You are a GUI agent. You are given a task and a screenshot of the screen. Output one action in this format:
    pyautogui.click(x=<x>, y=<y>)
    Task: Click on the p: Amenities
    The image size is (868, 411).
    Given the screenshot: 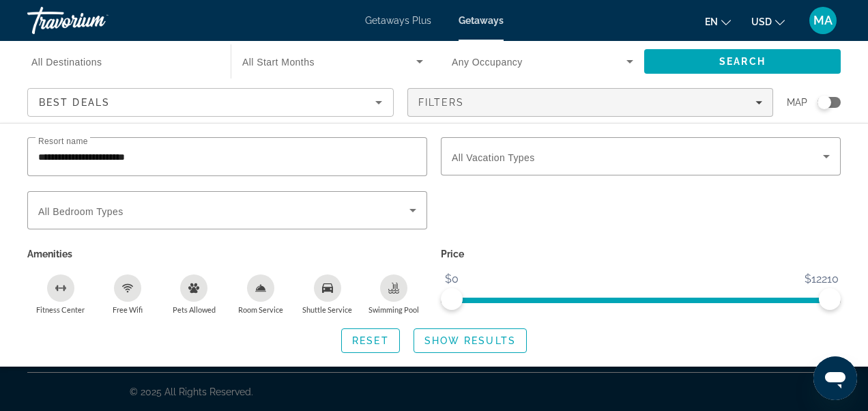 What is the action you would take?
    pyautogui.click(x=227, y=254)
    